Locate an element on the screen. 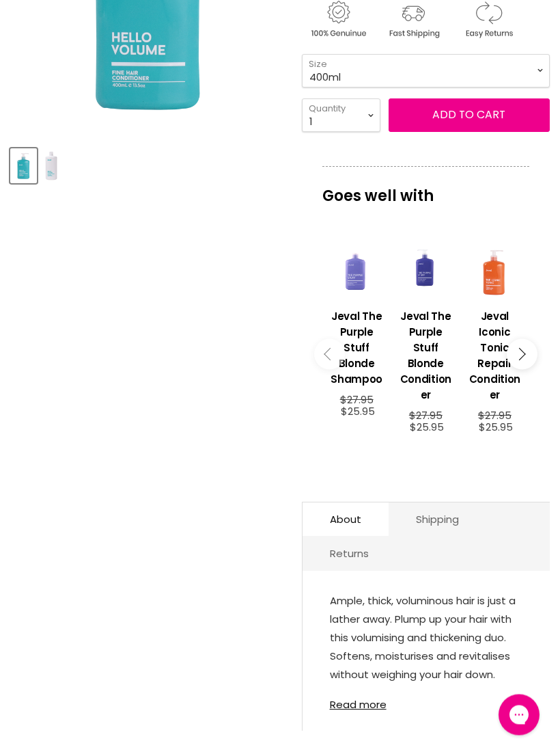 The image size is (560, 754). a: Read more is located at coordinates (427, 700).